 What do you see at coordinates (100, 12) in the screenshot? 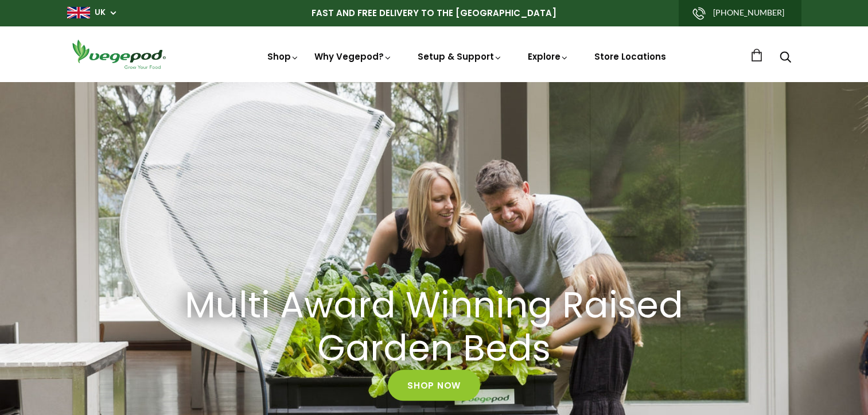
I see `a: UK` at bounding box center [100, 12].